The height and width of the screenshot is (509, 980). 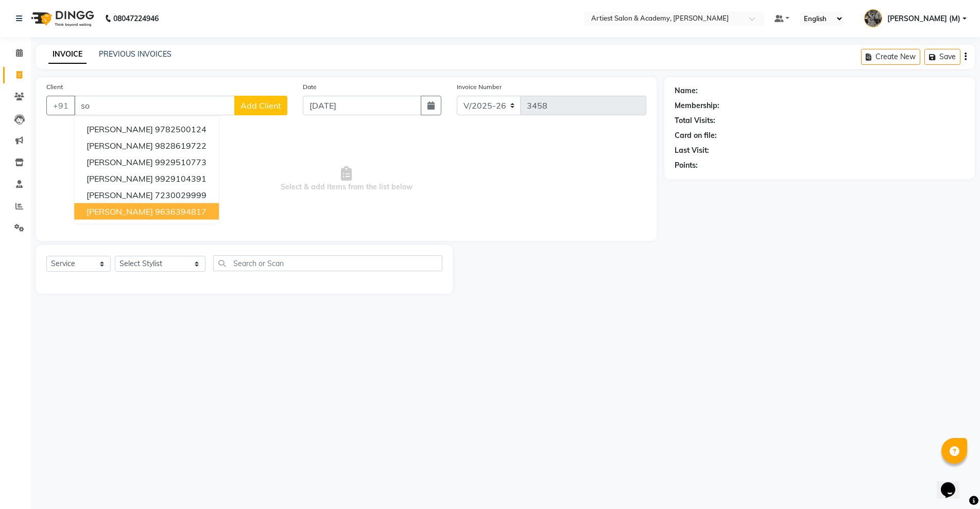 What do you see at coordinates (67, 54) in the screenshot?
I see `a: INVOICE` at bounding box center [67, 54].